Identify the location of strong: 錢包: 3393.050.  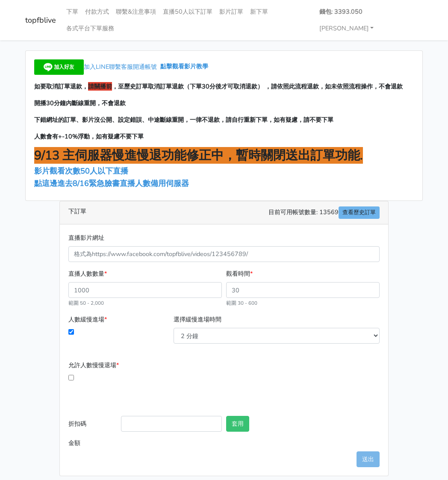
(341, 11).